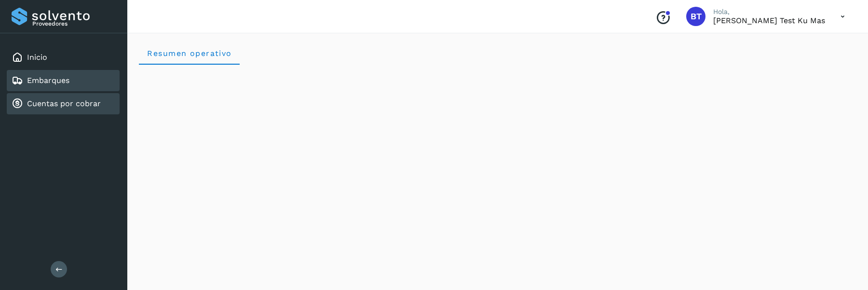  Describe the element at coordinates (63, 58) in the screenshot. I see `div: Inicio` at that location.